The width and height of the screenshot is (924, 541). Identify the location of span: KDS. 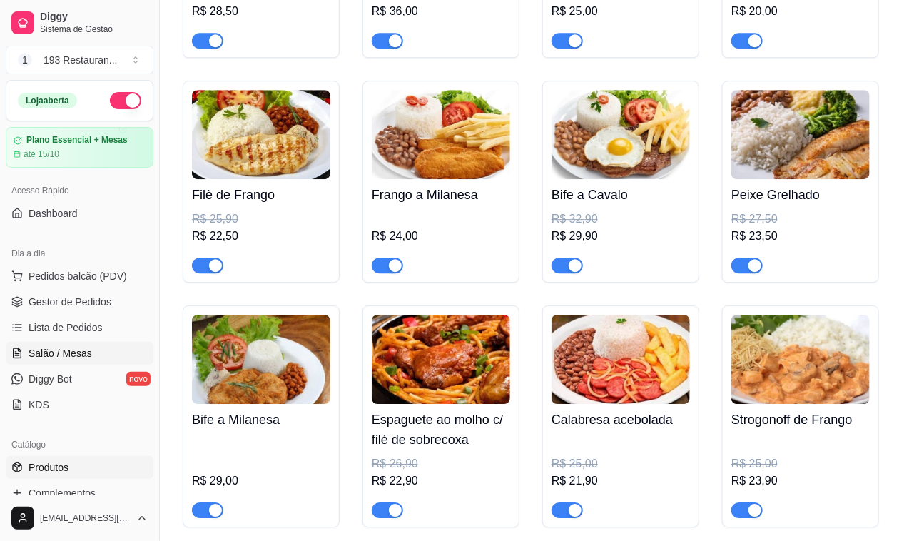
(39, 404).